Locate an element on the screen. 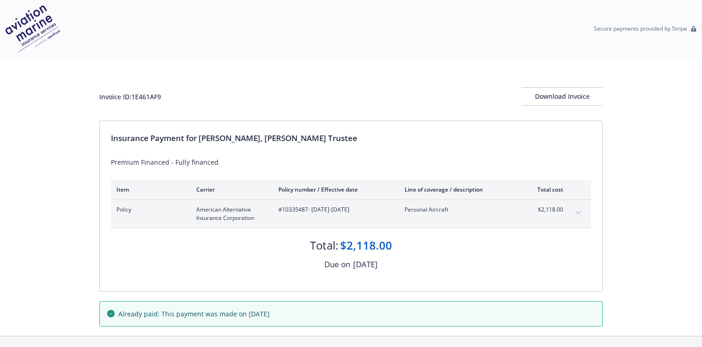 This screenshot has height=347, width=702. button: Download Invoice is located at coordinates (562, 96).